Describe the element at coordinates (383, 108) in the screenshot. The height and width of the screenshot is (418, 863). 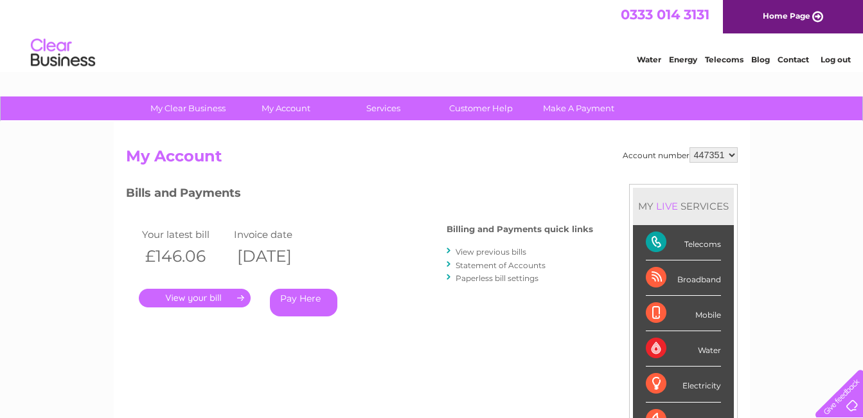
I see `a: Services` at that location.